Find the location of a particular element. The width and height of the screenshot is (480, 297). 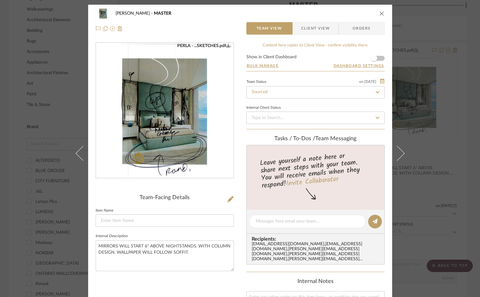

img: e2ea08d1-2f17-4921-9a4d-3135ce6e664d_48x40.jpg is located at coordinates (103, 13).